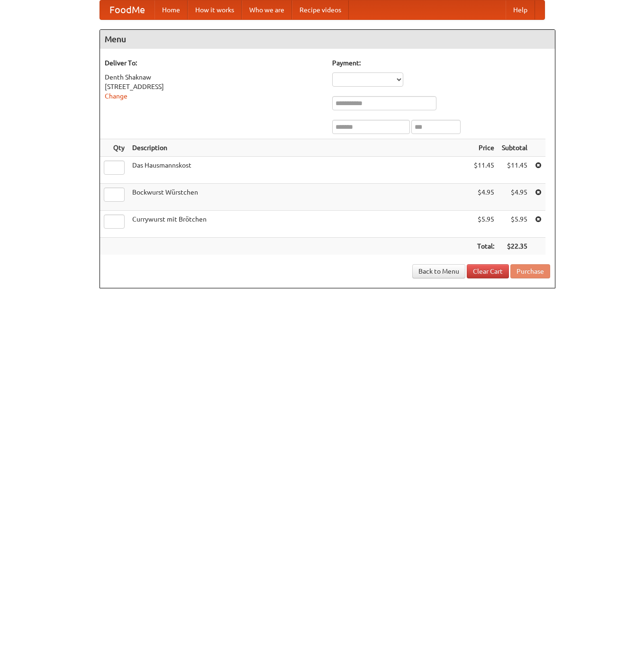  I want to click on td: Bockwurst Würstchen, so click(299, 197).